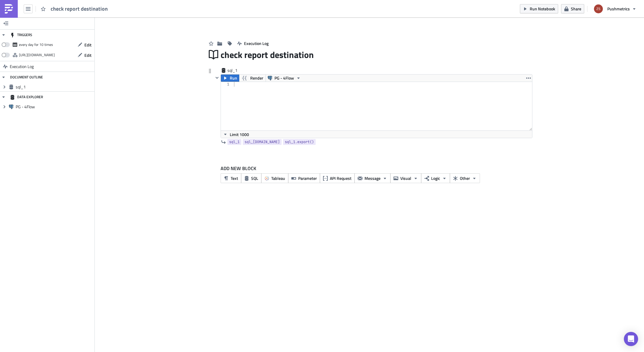 Image resolution: width=644 pixels, height=352 pixels. What do you see at coordinates (231, 178) in the screenshot?
I see `button: Text` at bounding box center [231, 178].